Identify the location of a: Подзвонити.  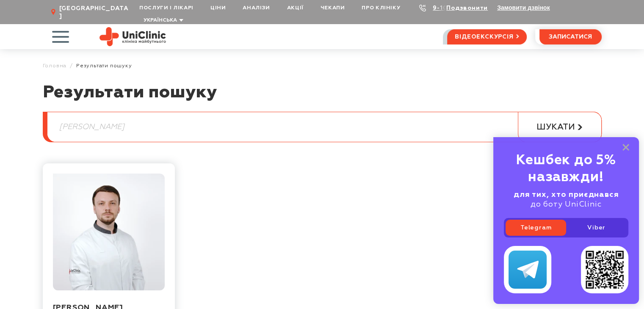
(467, 8).